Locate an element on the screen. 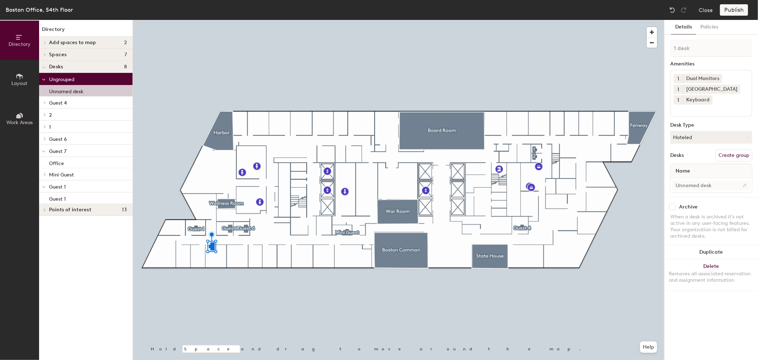 The image size is (758, 360). div: Keyboard is located at coordinates (698, 100).